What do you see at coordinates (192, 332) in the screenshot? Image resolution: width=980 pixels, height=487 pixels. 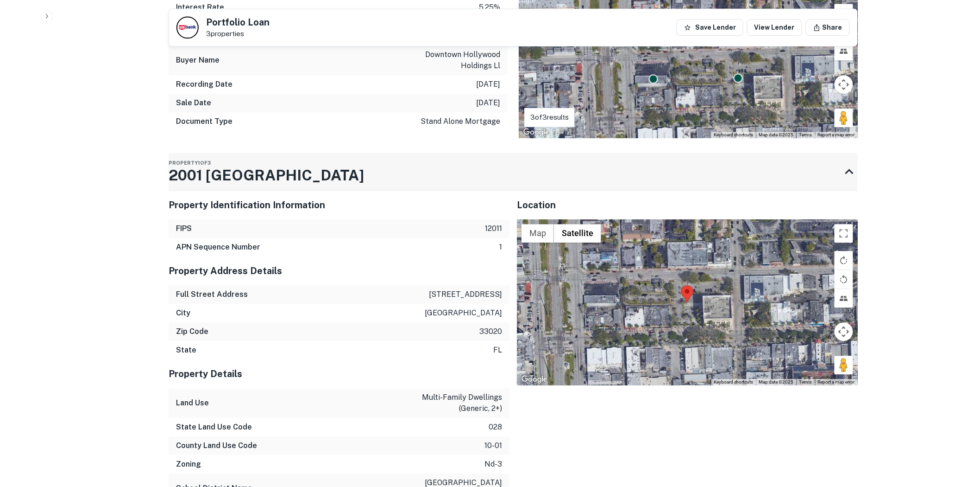 I see `h6: Zip Code` at bounding box center [192, 332].